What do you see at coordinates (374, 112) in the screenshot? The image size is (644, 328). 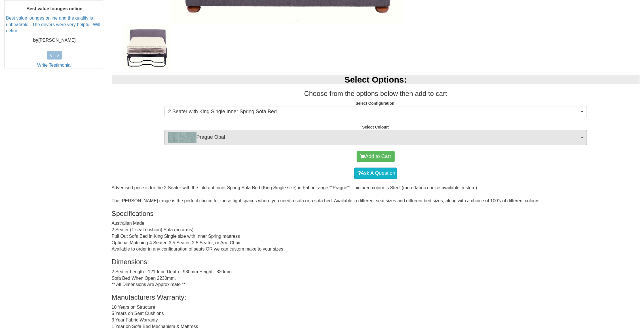 I see `span: 2 Seater with King Single Inner Spring Sofa Bed` at bounding box center [374, 112].